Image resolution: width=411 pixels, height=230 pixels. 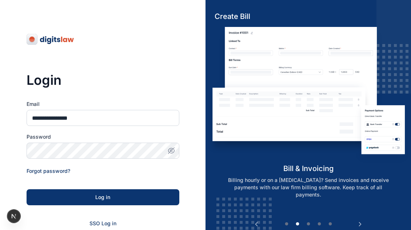 I want to click on button: Next, so click(x=360, y=224).